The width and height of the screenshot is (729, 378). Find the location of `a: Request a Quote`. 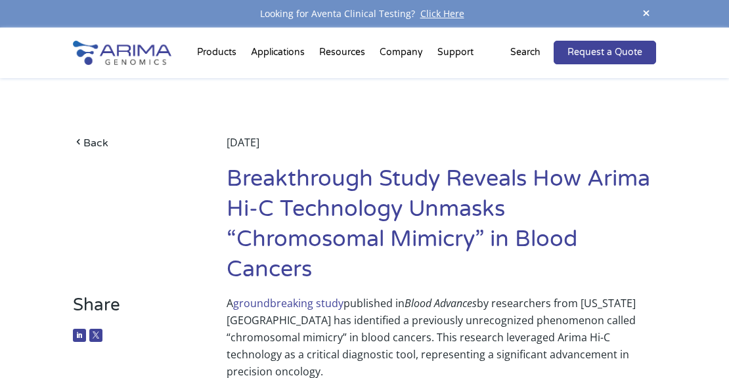

a: Request a Quote is located at coordinates (605, 53).